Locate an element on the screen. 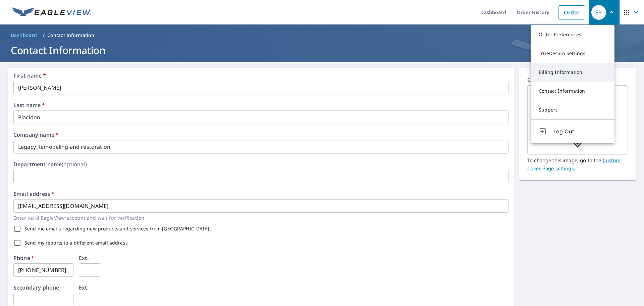  label: First name is located at coordinates (30, 75).